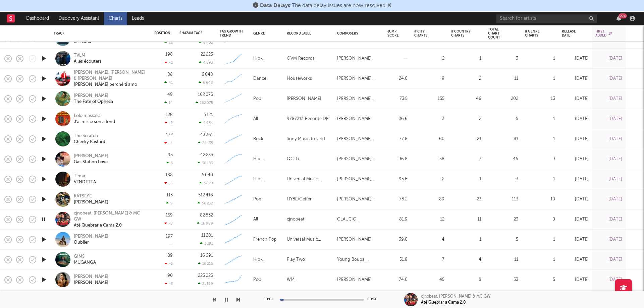 The image size is (644, 308). I want to click on div: Record Label, so click(307, 33).